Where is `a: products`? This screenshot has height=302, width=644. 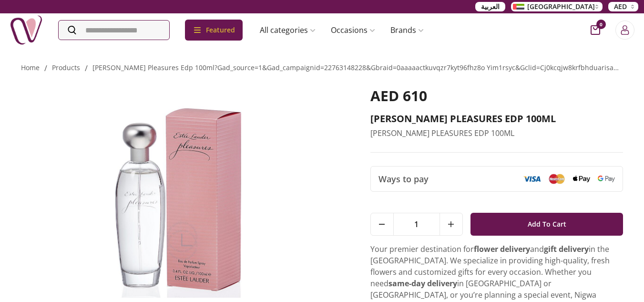 a: products is located at coordinates (66, 67).